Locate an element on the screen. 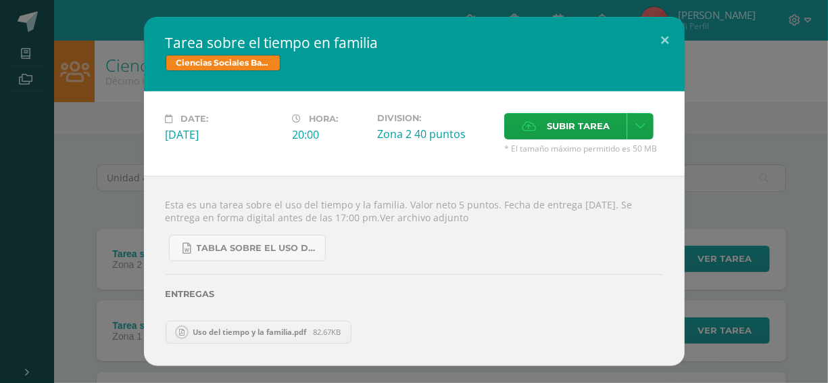  span: 82.67KB is located at coordinates (326, 331).